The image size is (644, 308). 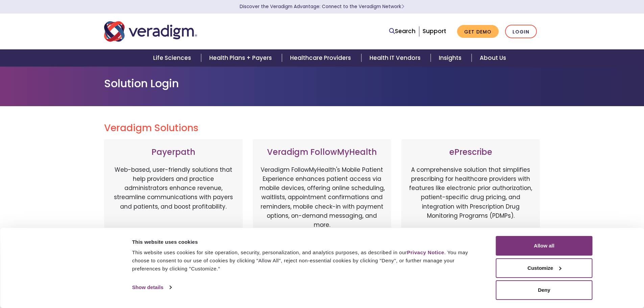 I want to click on button: Allow all, so click(x=544, y=246).